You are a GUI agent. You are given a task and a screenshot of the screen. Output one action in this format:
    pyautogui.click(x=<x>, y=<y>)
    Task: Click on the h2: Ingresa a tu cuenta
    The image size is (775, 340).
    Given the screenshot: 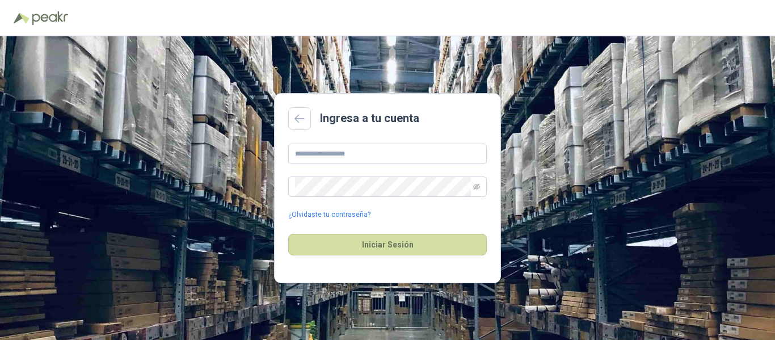 What is the action you would take?
    pyautogui.click(x=369, y=118)
    